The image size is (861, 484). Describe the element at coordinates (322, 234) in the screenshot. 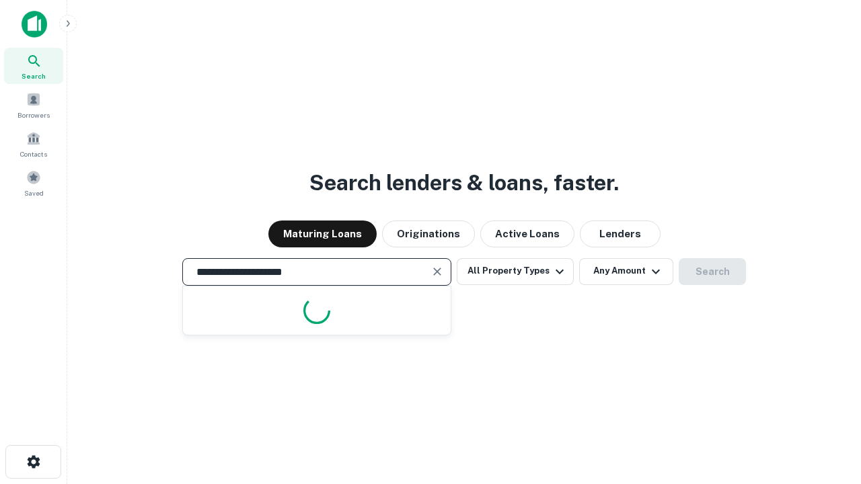

I see `button: Maturing Loans` at that location.